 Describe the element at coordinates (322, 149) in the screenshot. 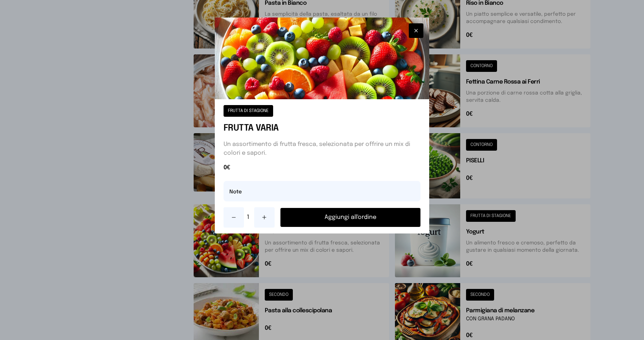

I see `p: Un assortimento di frutta fresca, selezionata per offrire un mix di colori e sapori.` at that location.